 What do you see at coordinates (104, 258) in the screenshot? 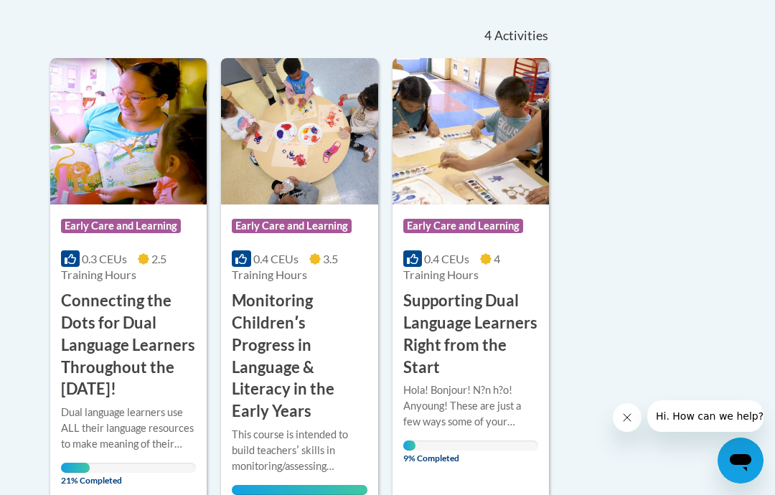
I see `span: 0.3 CEUs` at bounding box center [104, 258].